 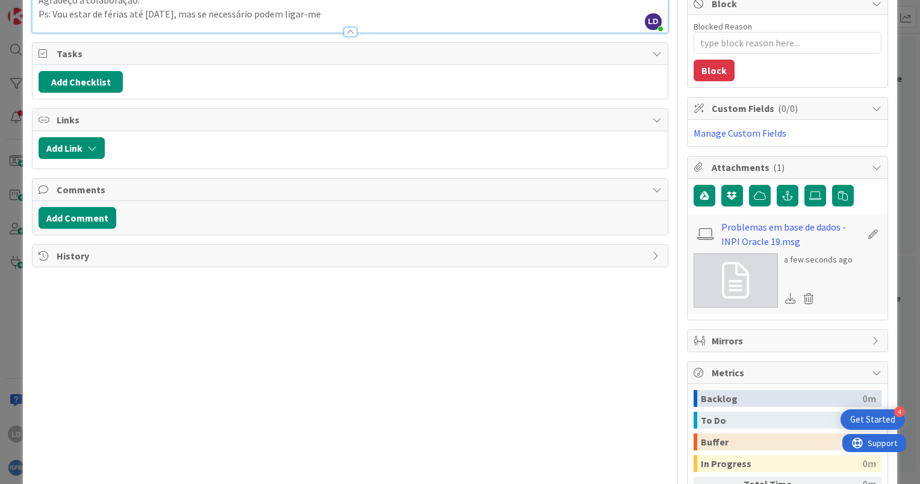 I want to click on button: Block, so click(x=714, y=70).